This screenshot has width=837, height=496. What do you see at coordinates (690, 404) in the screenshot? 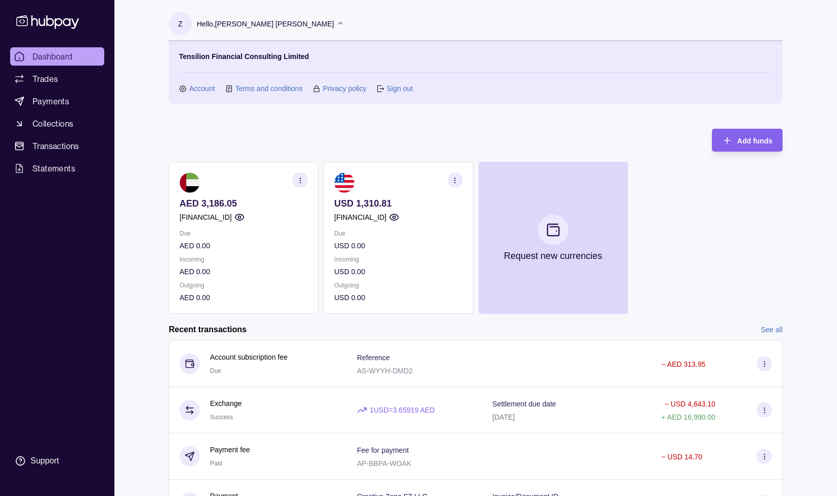
I see `p: − USD 4,643.10` at bounding box center [690, 404].